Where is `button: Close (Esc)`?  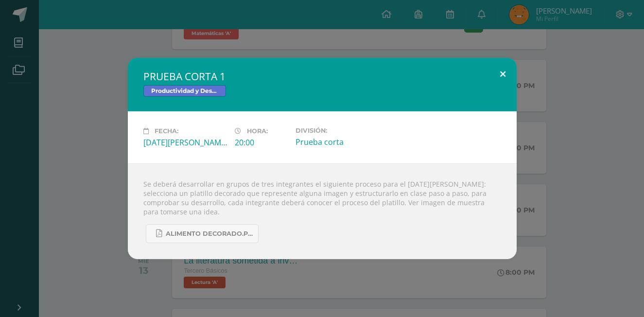
button: Close (Esc) is located at coordinates (502, 75).